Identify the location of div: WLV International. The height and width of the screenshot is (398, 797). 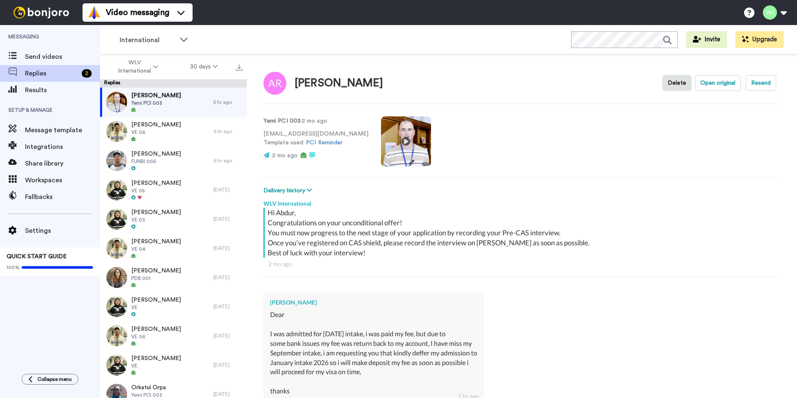
(522, 201).